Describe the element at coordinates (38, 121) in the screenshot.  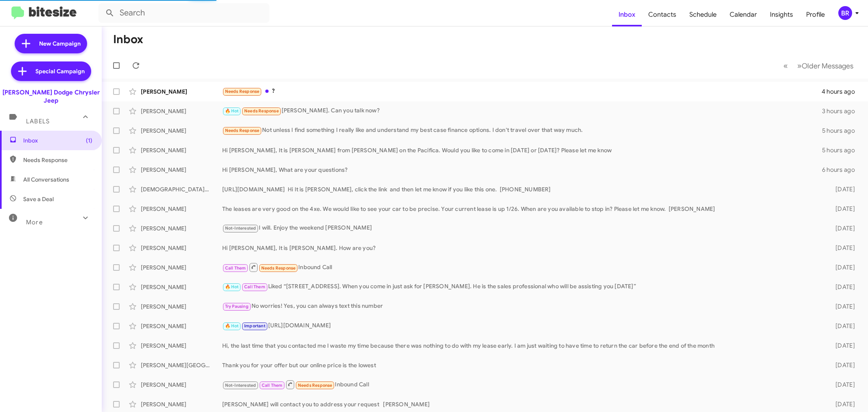
I see `span: Labels` at that location.